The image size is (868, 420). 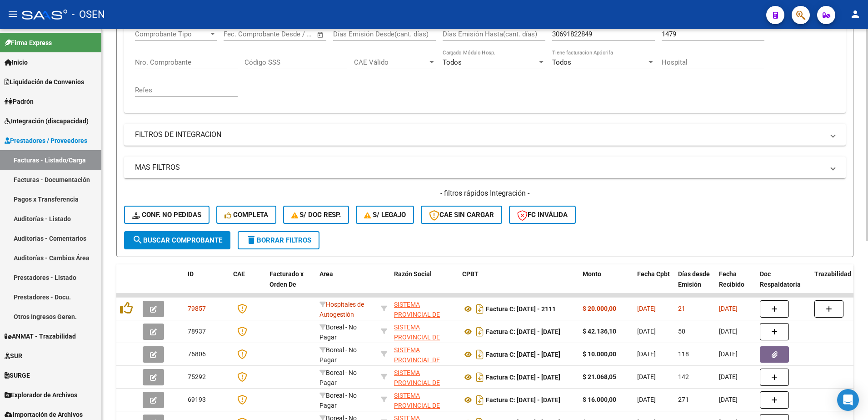 What do you see at coordinates (41, 395) in the screenshot?
I see `span: Explorador de Archivos` at bounding box center [41, 395].